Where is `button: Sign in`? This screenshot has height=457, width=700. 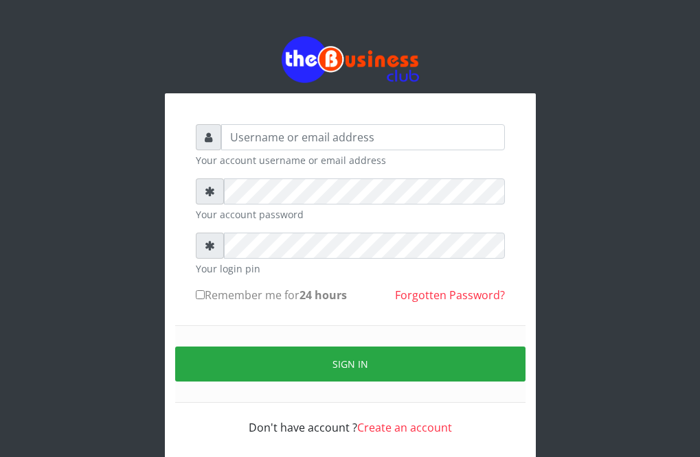 button: Sign in is located at coordinates (350, 364).